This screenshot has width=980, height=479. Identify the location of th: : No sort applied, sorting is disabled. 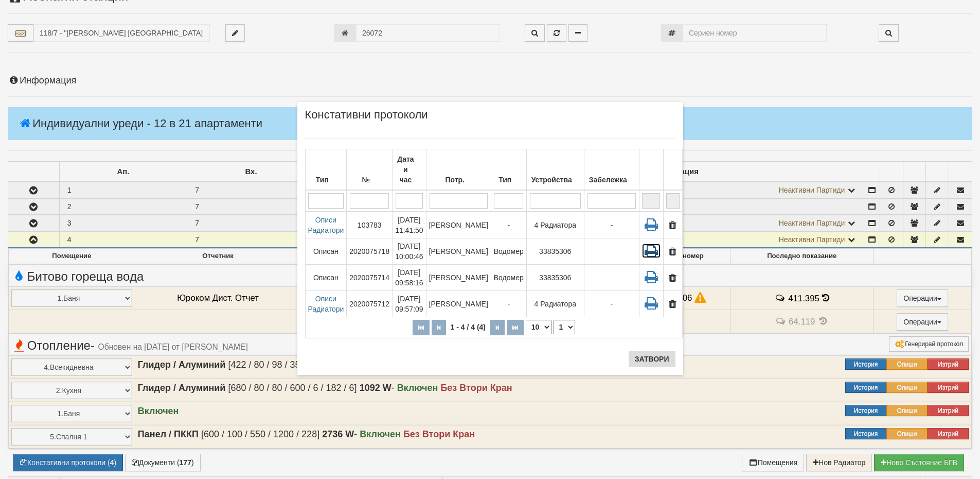
(651, 169).